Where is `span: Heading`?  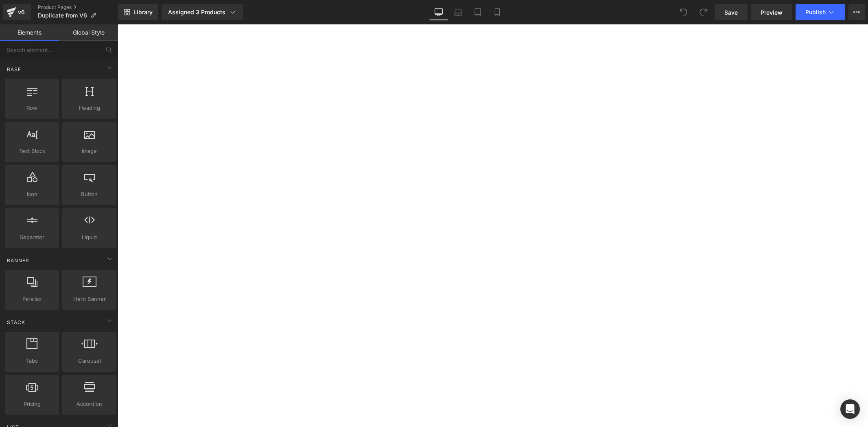 span: Heading is located at coordinates (89, 108).